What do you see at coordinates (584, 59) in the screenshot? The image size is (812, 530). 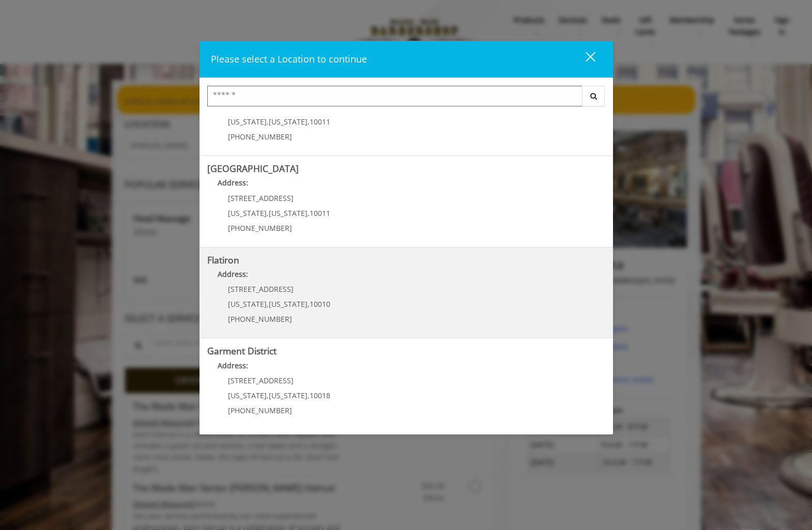 I see `div: close dialog` at bounding box center [584, 59].